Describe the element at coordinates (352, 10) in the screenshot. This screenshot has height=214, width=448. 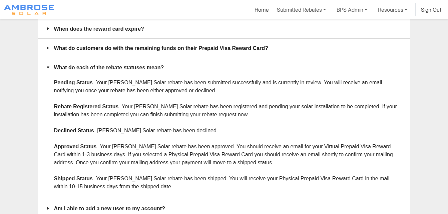
I see `a: BPS Admin` at that location.